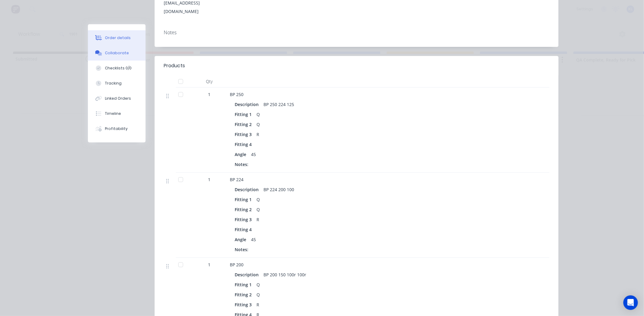 This screenshot has height=316, width=644. Describe the element at coordinates (117, 53) in the screenshot. I see `button: Collaborate` at that location.